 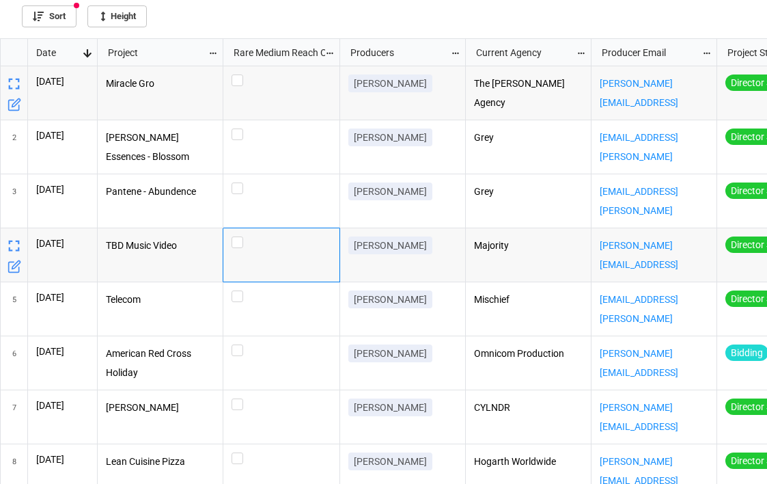 I want to click on a: Sort, so click(x=49, y=16).